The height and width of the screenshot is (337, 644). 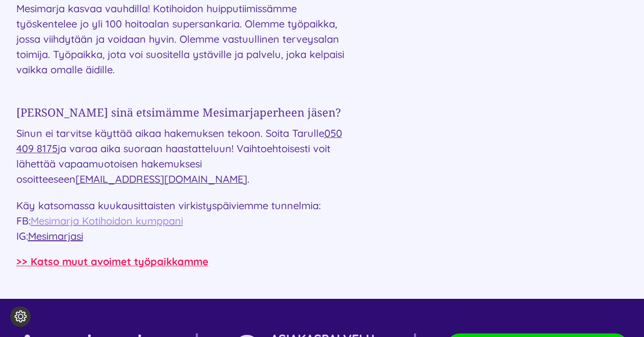 What do you see at coordinates (112, 261) in the screenshot?
I see `a: >> Katso muut avoimet työpaikkamme` at bounding box center [112, 261].